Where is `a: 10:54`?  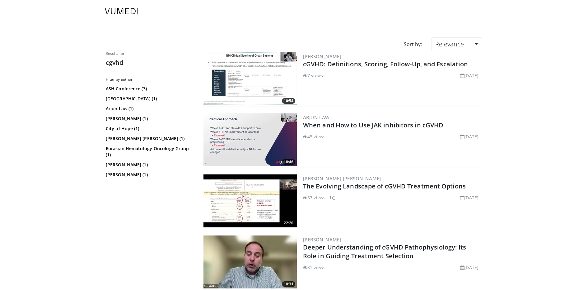 a: 10:54 is located at coordinates (250, 79).